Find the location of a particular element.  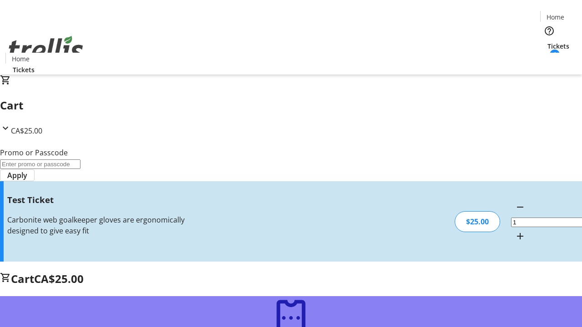

span: Apply is located at coordinates (17, 175).